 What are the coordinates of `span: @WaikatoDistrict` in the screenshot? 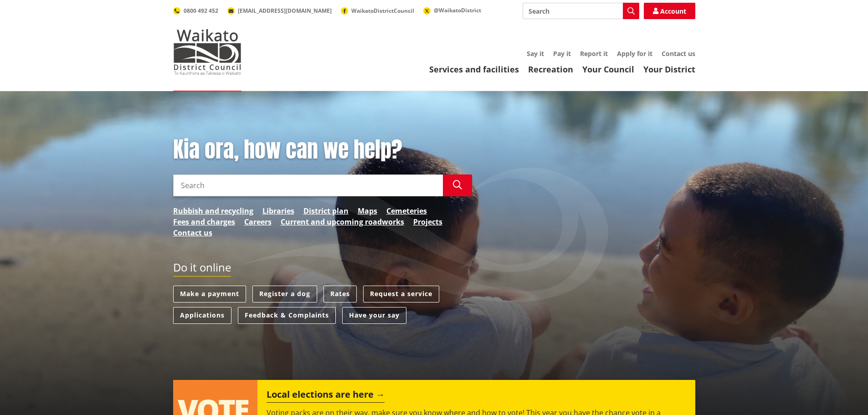 It's located at (457, 10).